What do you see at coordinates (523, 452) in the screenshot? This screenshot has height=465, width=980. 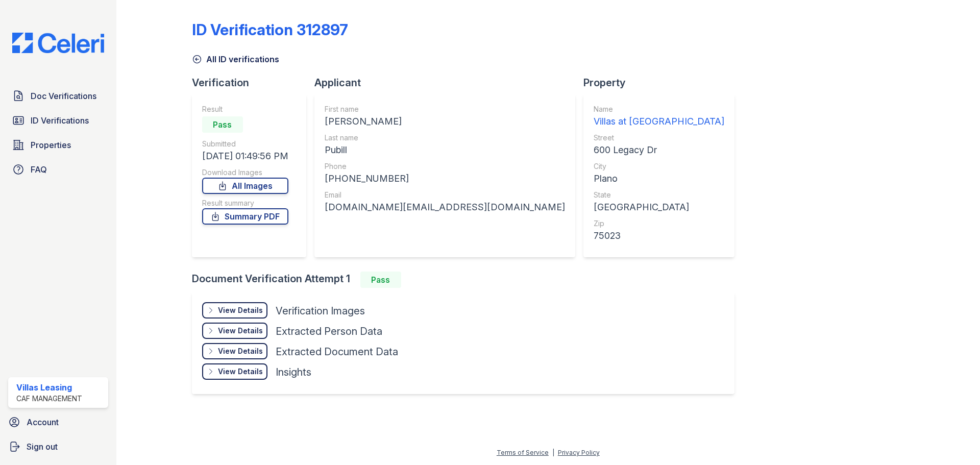 I see `a: Terms of Service` at bounding box center [523, 452].